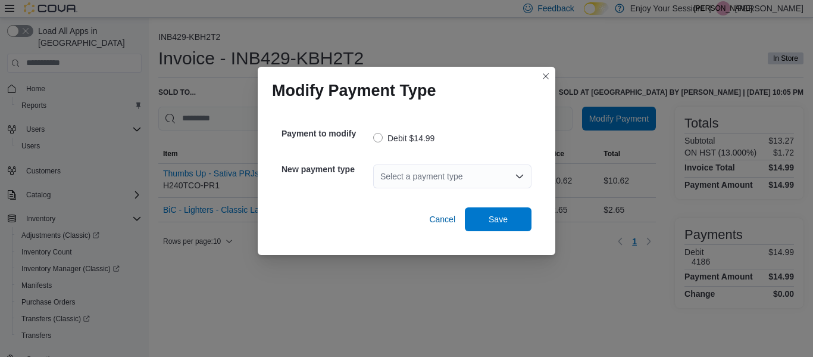  I want to click on button: Cancel, so click(442, 219).